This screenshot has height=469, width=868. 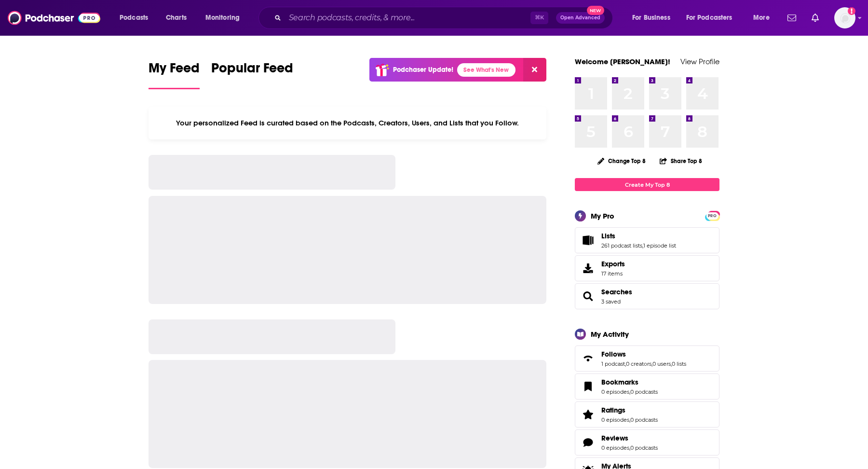 I want to click on div: My Activity, so click(x=610, y=334).